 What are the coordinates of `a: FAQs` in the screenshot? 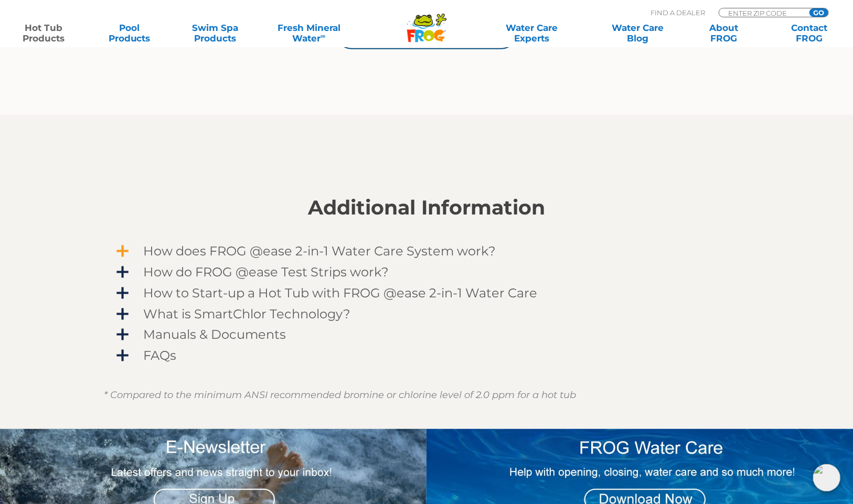 It's located at (427, 356).